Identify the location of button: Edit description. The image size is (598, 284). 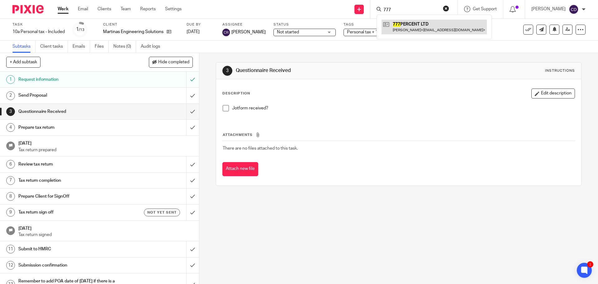
(553, 93).